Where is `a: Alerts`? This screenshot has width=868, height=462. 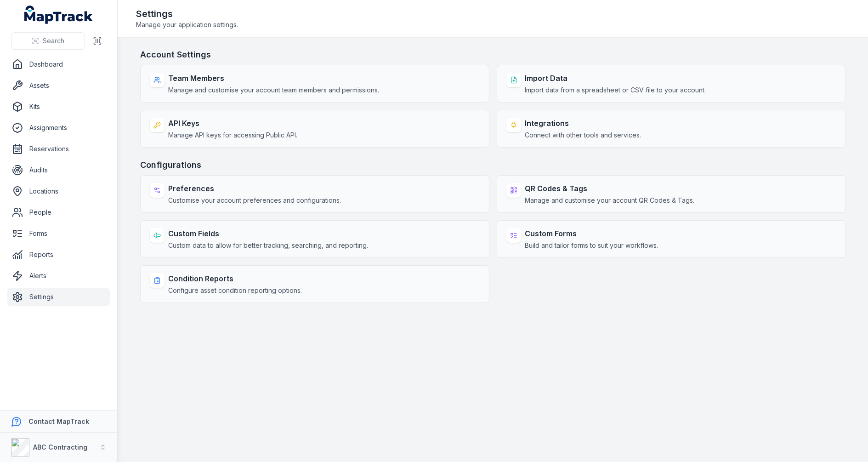
a: Alerts is located at coordinates (58, 276).